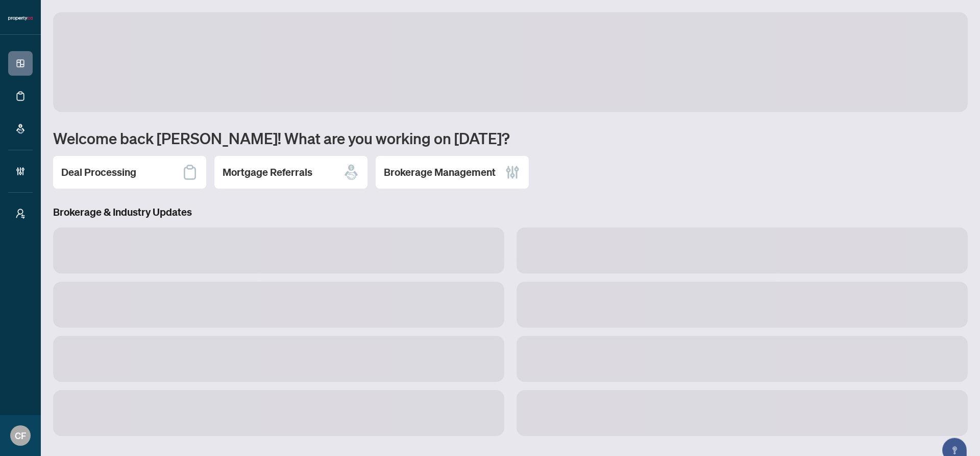  Describe the element at coordinates (955, 436) in the screenshot. I see `button: Open asap` at that location.